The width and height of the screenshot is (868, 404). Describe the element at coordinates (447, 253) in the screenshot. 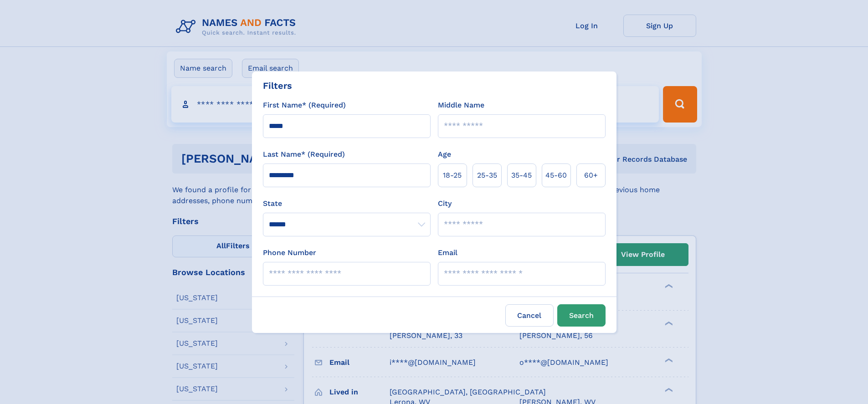

I see `label: Email` at that location.